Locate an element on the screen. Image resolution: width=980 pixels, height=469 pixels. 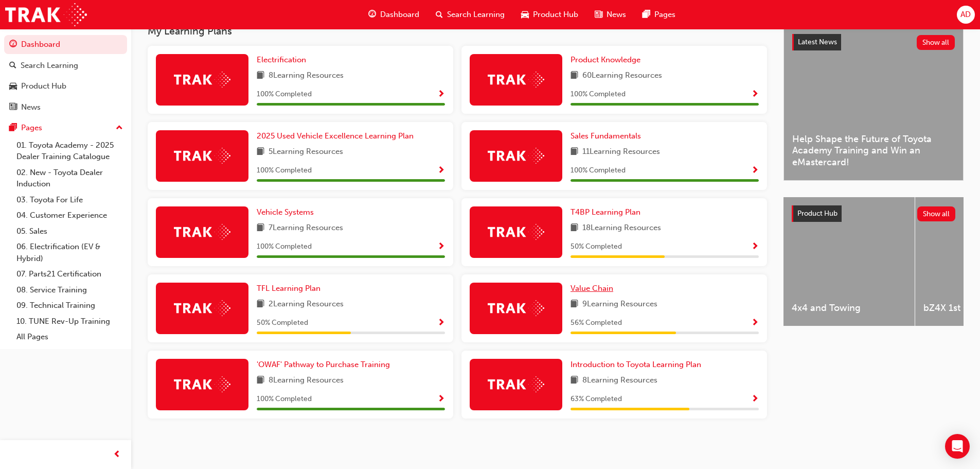
span: 7 Learning Resources is located at coordinates (305, 228).